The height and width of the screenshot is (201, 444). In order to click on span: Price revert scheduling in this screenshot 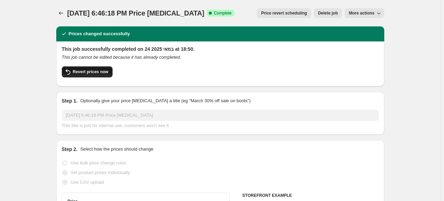, I will do `click(284, 13)`.